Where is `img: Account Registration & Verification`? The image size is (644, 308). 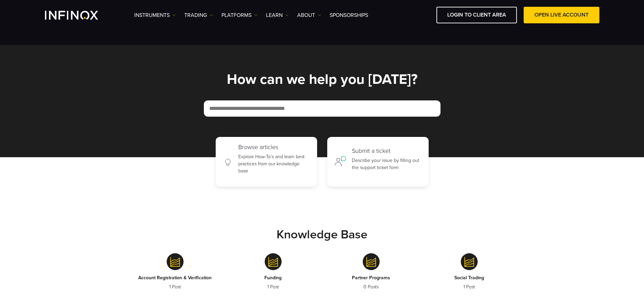
img: Account Registration & Verification is located at coordinates (175, 262).